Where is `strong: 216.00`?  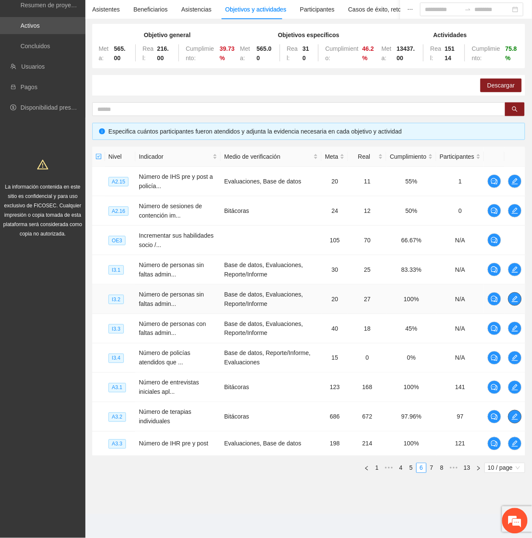 strong: 216.00 is located at coordinates (163, 53).